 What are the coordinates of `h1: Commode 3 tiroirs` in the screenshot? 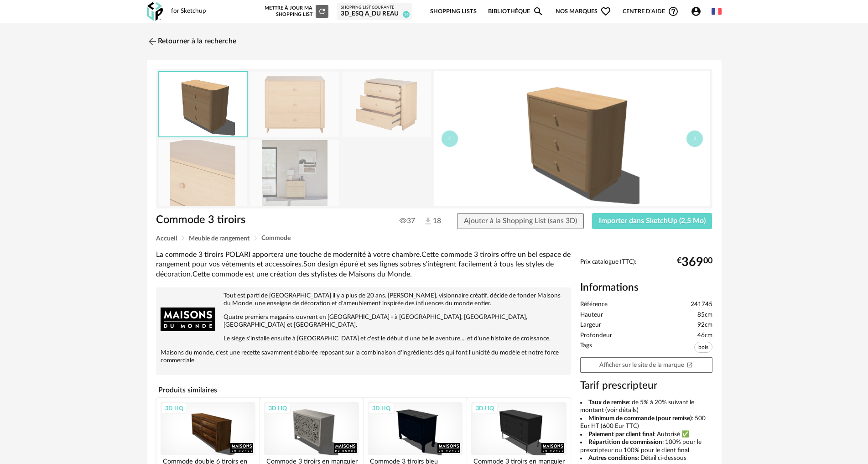 It's located at (269, 220).